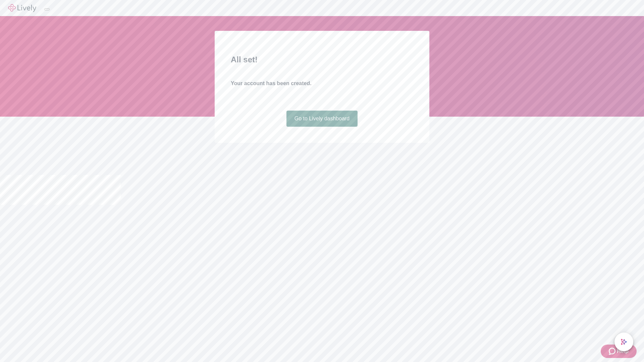 This screenshot has height=362, width=644. I want to click on button: Log out, so click(47, 10).